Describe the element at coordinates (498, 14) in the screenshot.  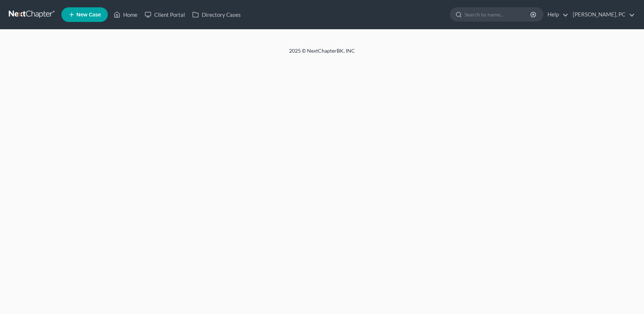
I see `input: Search by name...` at that location.